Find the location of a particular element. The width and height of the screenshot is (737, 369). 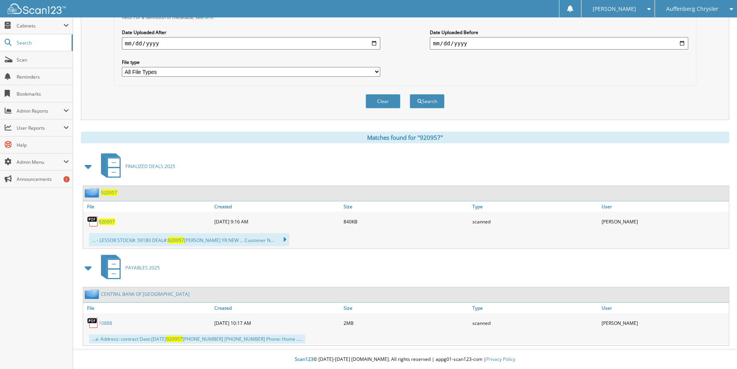

span: Reminders is located at coordinates (43, 77).